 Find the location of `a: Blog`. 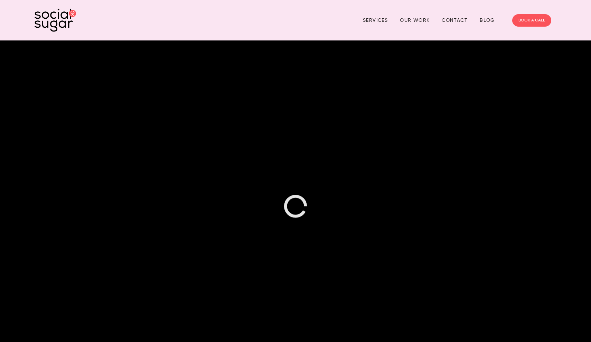

a: Blog is located at coordinates (488, 20).